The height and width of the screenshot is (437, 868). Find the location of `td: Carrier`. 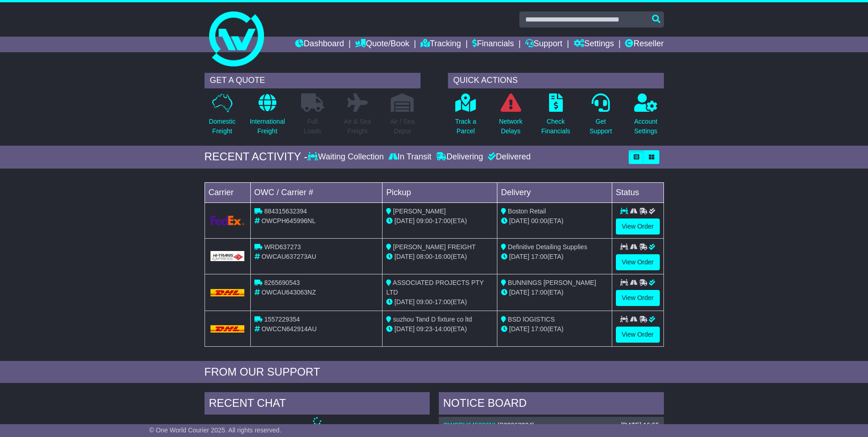

td: Carrier is located at coordinates (227, 192).